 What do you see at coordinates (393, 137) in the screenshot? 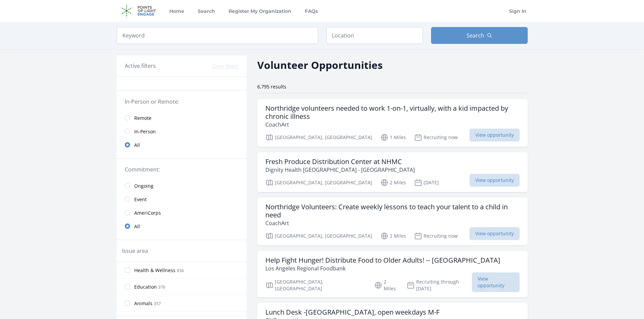
I see `p: 1 Miles` at bounding box center [393, 137].